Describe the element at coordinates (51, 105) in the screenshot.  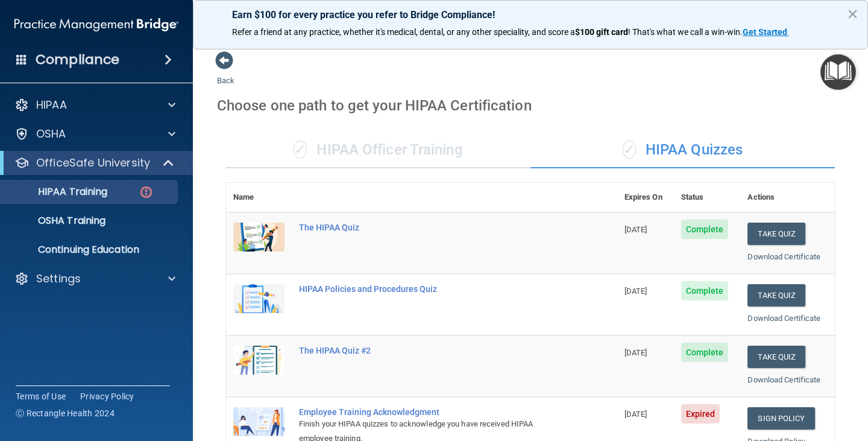
I see `p: HIPAA` at that location.